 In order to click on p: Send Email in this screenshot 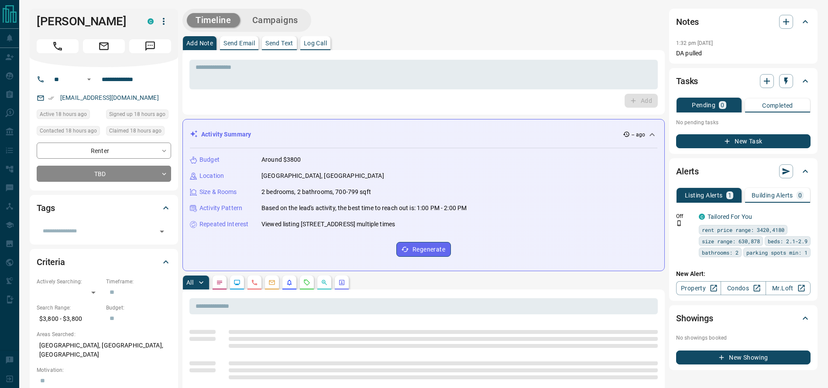, I will do `click(239, 43)`.